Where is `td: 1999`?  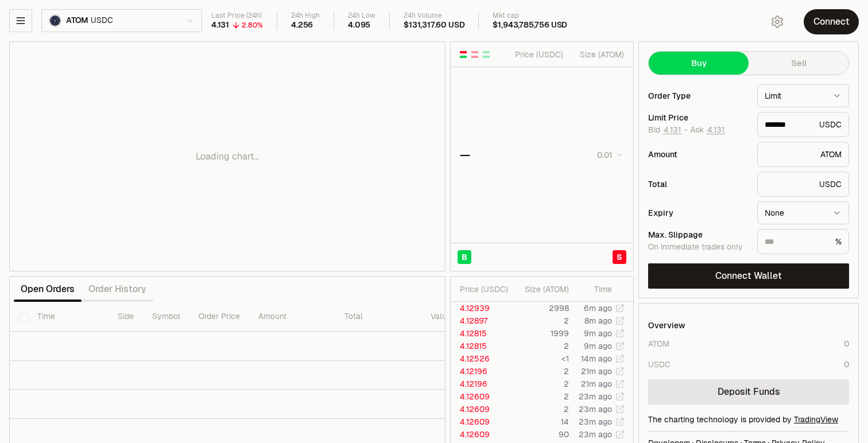 td: 1999 is located at coordinates (541, 333).